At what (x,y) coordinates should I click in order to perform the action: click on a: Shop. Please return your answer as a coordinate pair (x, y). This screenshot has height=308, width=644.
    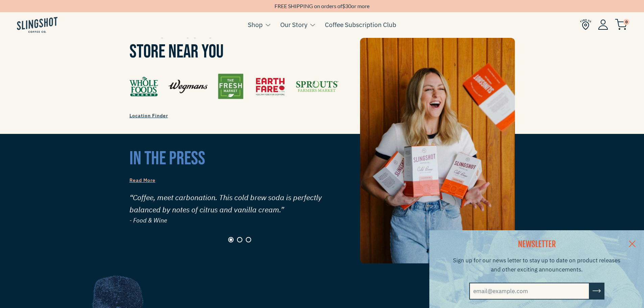
    Looking at the image, I should click on (255, 25).